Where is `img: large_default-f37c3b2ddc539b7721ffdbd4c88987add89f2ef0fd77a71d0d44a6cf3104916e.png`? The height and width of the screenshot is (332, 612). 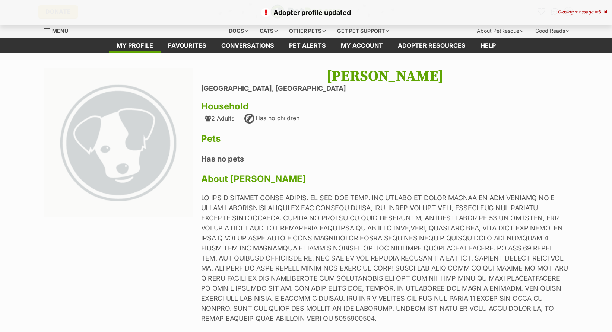 img: large_default-f37c3b2ddc539b7721ffdbd4c88987add89f2ef0fd77a71d0d44a6cf3104916e.png is located at coordinates (119, 143).